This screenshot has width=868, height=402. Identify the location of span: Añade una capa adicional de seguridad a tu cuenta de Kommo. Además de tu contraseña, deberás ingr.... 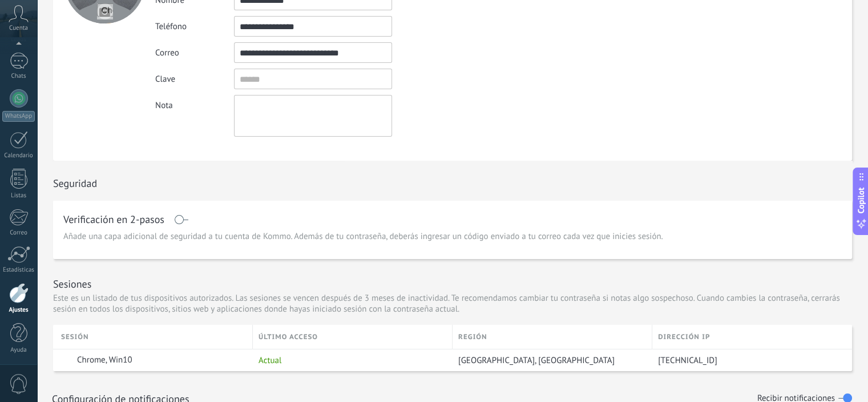
(363, 236).